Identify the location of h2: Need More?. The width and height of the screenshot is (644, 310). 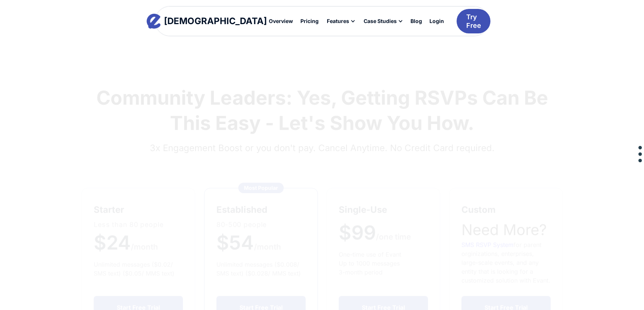
(506, 230).